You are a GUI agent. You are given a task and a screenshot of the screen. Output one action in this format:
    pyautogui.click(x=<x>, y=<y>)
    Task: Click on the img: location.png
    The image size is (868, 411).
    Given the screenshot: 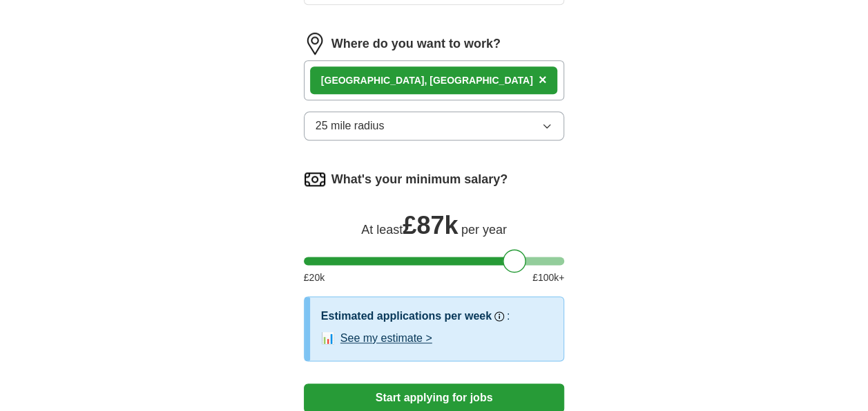 What is the action you would take?
    pyautogui.click(x=315, y=44)
    